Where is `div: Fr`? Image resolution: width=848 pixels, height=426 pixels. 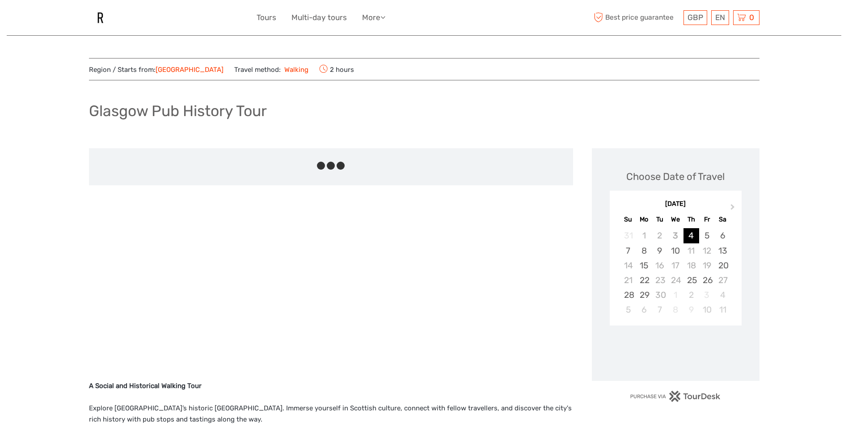 div: Fr is located at coordinates (706, 219).